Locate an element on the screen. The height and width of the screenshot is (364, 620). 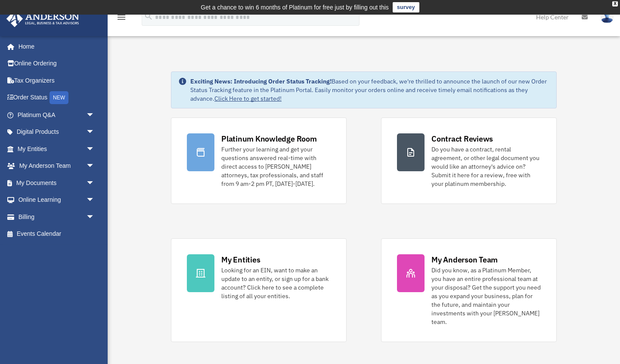
div: Get a chance to win 6 months of Platinum for free just by filling out this is located at coordinates (294, 7).